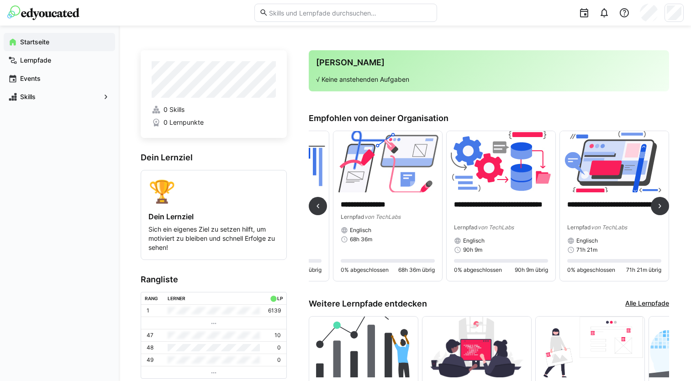 This screenshot has height=381, width=691. Describe the element at coordinates (644, 270) in the screenshot. I see `span: 71h 21m übrig` at that location.